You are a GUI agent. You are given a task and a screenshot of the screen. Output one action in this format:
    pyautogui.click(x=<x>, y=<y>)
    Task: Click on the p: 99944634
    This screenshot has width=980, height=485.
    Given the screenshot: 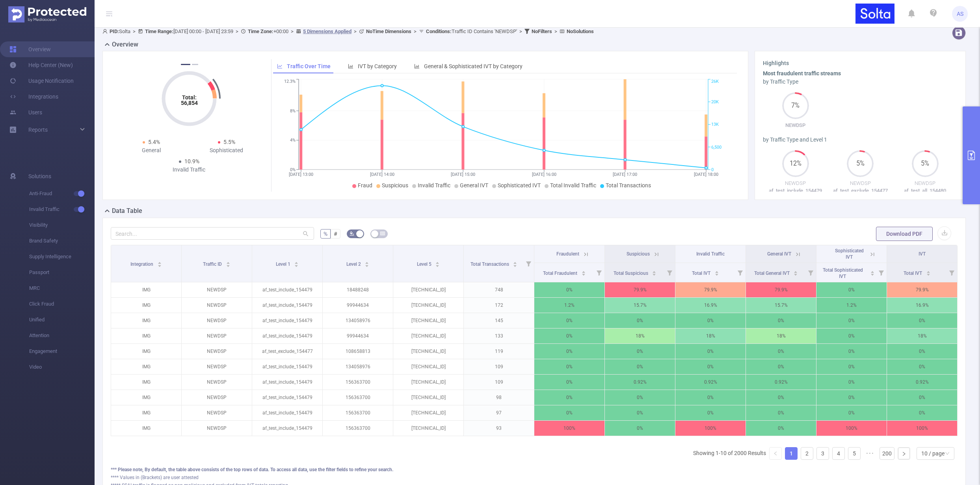 What is the action you would take?
    pyautogui.click(x=358, y=305)
    